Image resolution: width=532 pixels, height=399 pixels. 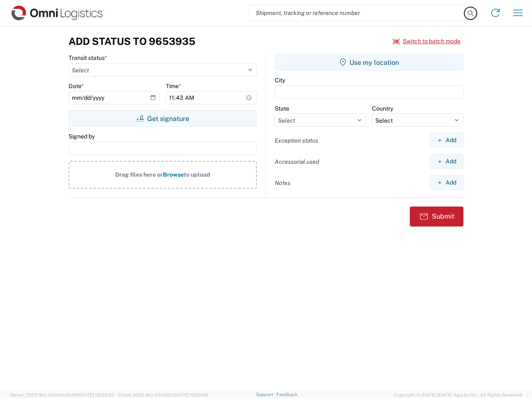 What do you see at coordinates (88, 58) in the screenshot?
I see `label: Transit status` at bounding box center [88, 58].